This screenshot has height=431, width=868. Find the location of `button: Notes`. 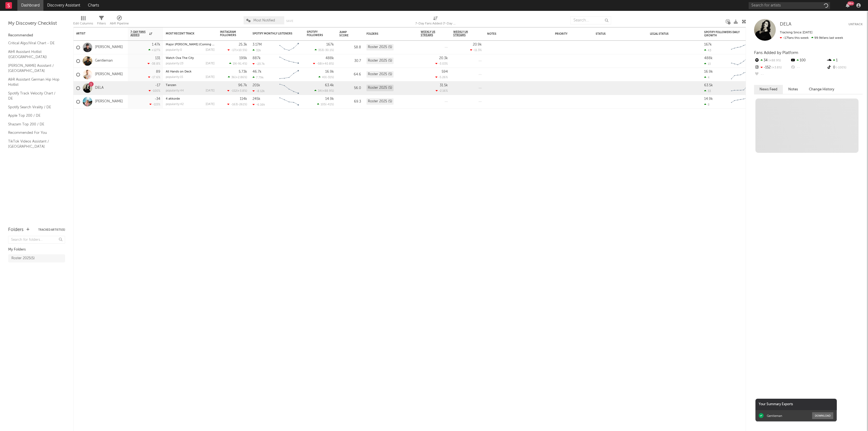

button: Notes is located at coordinates (794, 89).